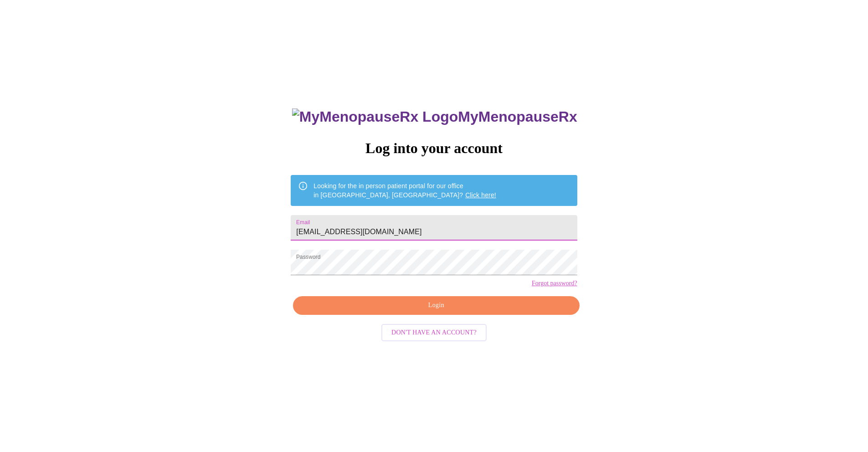 The image size is (868, 452). What do you see at coordinates (434, 332) in the screenshot?
I see `a: Don't have an account?` at bounding box center [434, 332].